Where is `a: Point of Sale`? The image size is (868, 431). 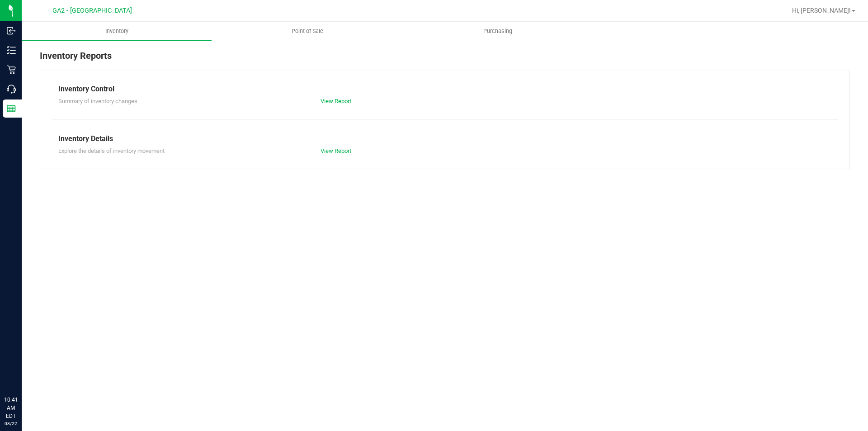
a: Point of Sale is located at coordinates (307, 32).